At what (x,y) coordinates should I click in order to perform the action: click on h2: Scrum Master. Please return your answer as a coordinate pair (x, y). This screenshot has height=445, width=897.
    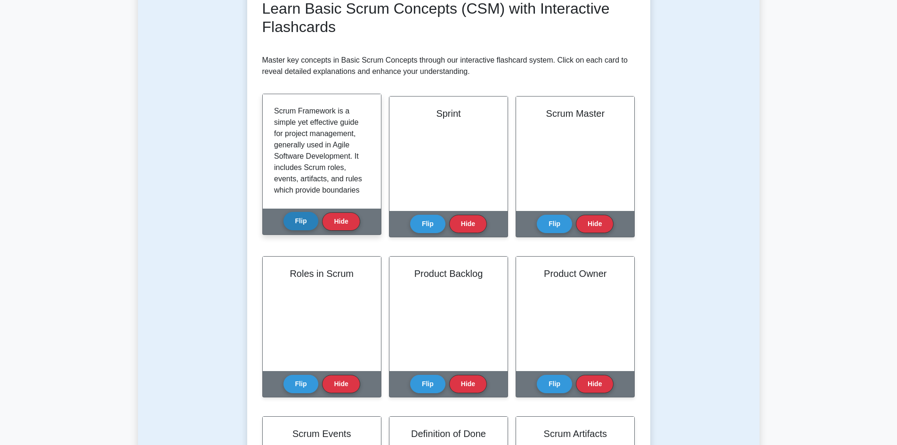
    Looking at the image, I should click on (575, 113).